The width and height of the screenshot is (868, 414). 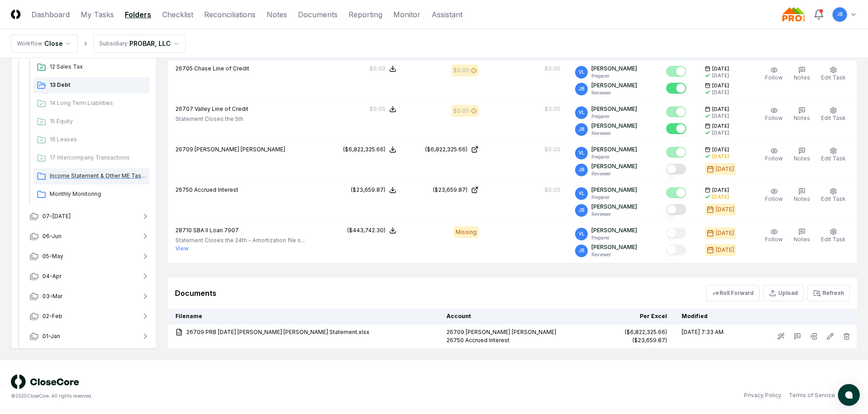 I want to click on a: Income Statement & Other ME Tasks, so click(x=91, y=176).